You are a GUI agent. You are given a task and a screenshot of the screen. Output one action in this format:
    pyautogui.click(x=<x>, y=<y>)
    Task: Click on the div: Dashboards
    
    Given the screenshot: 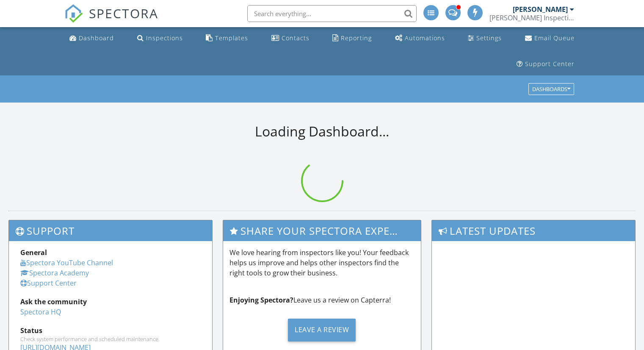 What is the action you would take?
    pyautogui.click(x=551, y=90)
    